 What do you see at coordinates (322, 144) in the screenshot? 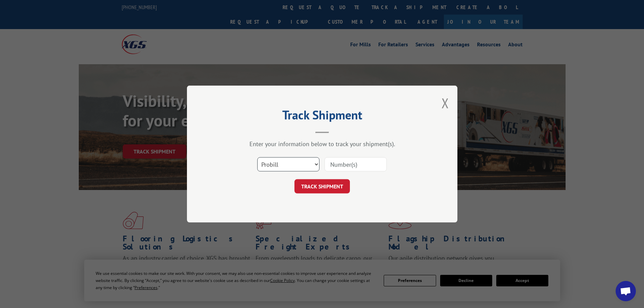
I see `div: Enter your information below to track your shipment(s).` at bounding box center [322, 144].